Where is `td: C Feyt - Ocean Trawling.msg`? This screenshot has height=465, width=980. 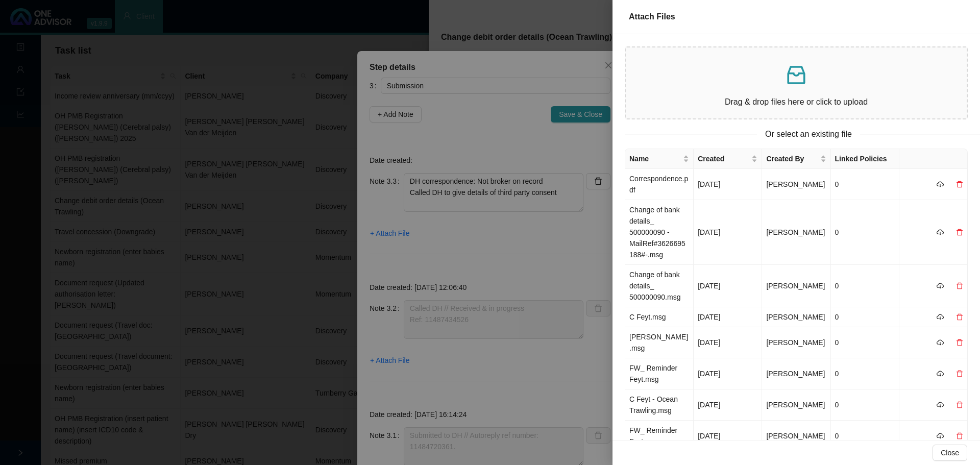
td: C Feyt - Ocean Trawling.msg is located at coordinates (659, 405).